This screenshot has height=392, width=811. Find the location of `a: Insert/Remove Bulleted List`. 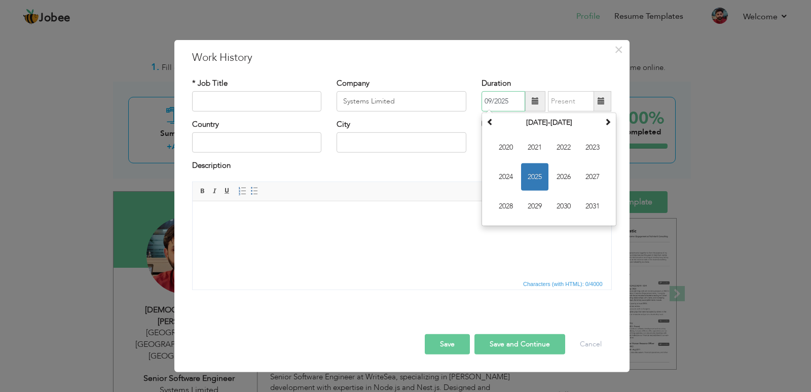

a: Insert/Remove Bulleted List is located at coordinates (254, 191).